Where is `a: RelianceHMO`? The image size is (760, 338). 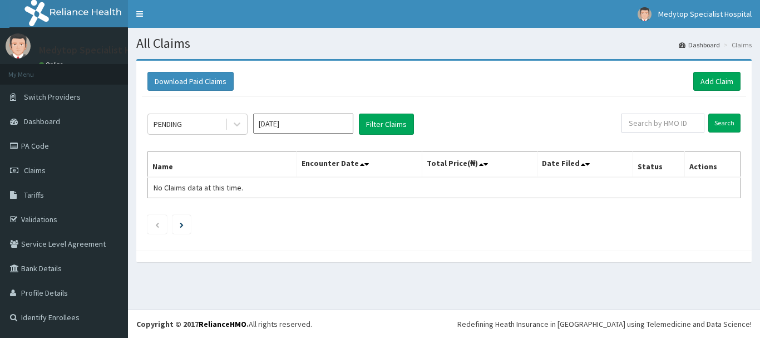 a: RelianceHMO is located at coordinates (222, 324).